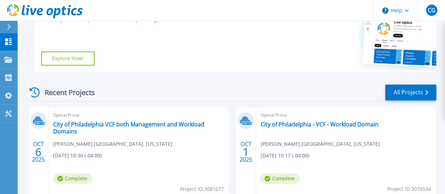 The height and width of the screenshot is (194, 445). I want to click on a: Explore Now!, so click(68, 58).